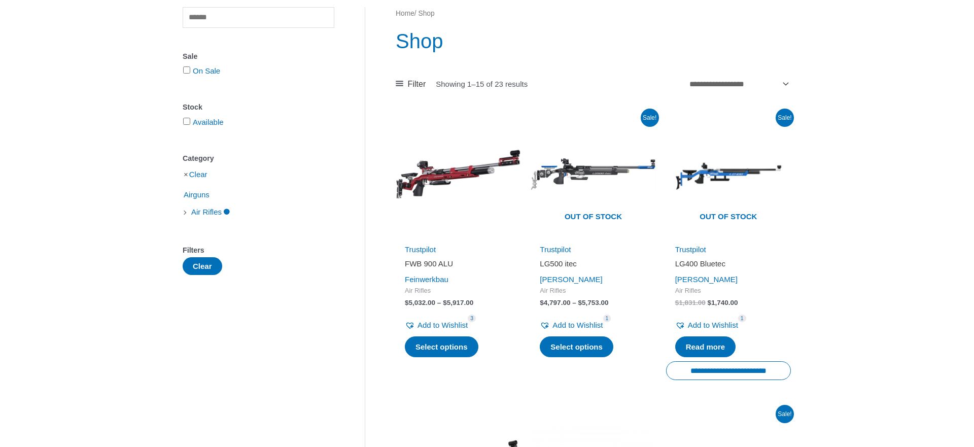 This screenshot has height=447, width=974. What do you see at coordinates (555, 302) in the screenshot?
I see `bdi: 4,797.00` at bounding box center [555, 302].